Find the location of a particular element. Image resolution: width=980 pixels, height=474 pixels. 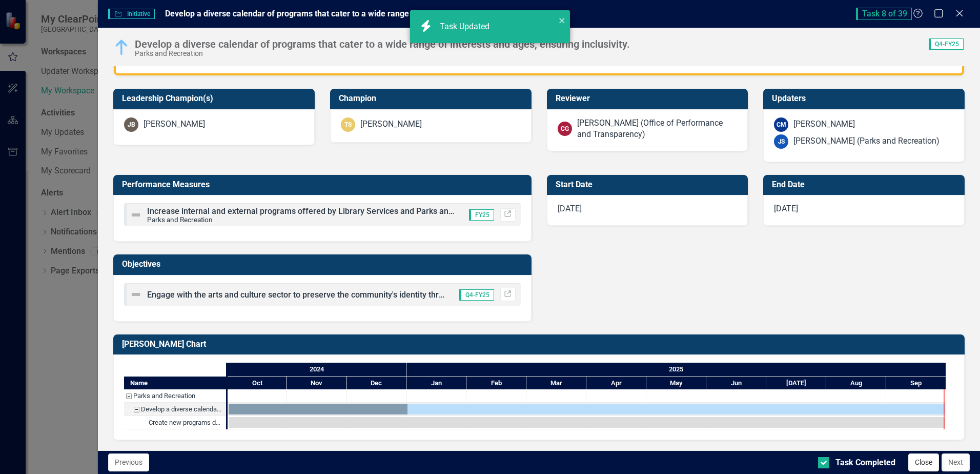

button: Previous is located at coordinates (129, 463).